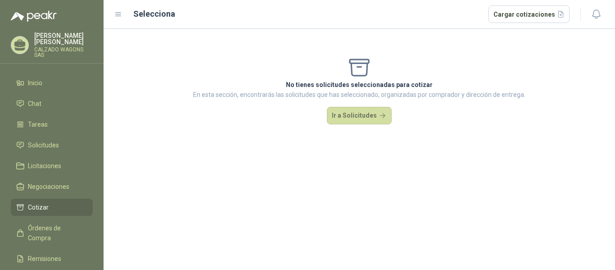 This screenshot has width=615, height=270. What do you see at coordinates (38, 124) in the screenshot?
I see `span: Tareas` at bounding box center [38, 124].